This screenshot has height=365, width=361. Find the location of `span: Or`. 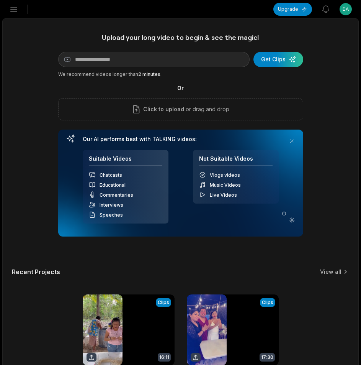

span: Or is located at coordinates (180, 88).